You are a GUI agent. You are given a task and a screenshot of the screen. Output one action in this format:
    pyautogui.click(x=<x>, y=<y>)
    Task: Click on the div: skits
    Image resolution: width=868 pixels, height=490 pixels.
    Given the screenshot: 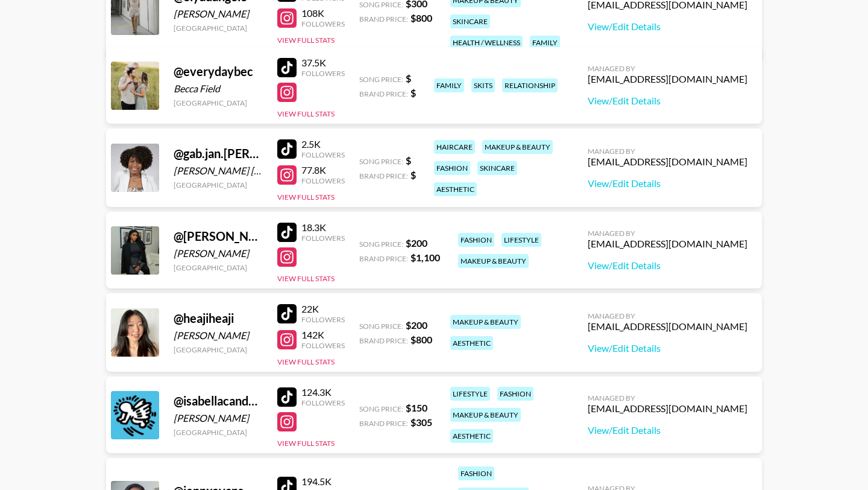 What is the action you would take?
    pyautogui.click(x=483, y=85)
    